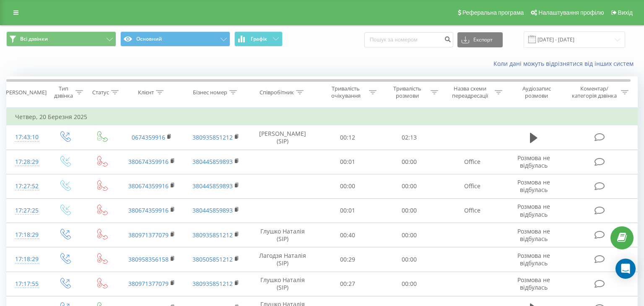  What do you see at coordinates (493, 13) in the screenshot?
I see `span: Реферальна програма` at bounding box center [493, 13].